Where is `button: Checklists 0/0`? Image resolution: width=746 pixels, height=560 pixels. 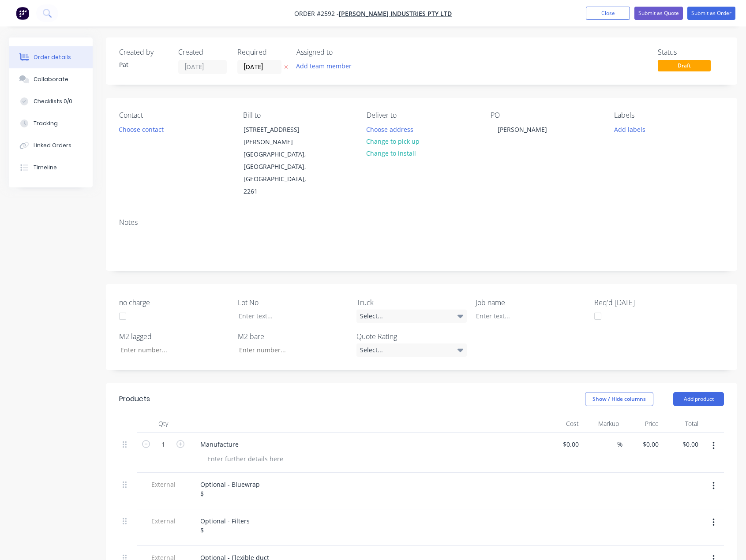 button: Checklists 0/0 is located at coordinates (50, 102).